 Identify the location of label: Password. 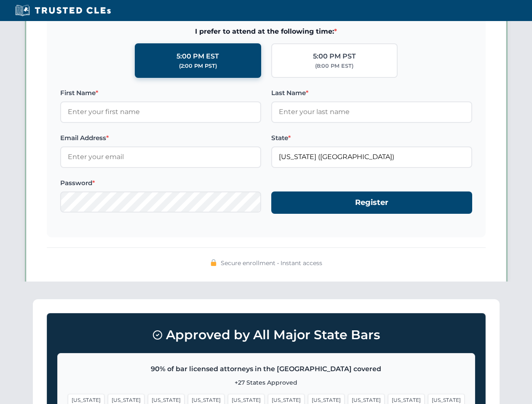
(161, 183).